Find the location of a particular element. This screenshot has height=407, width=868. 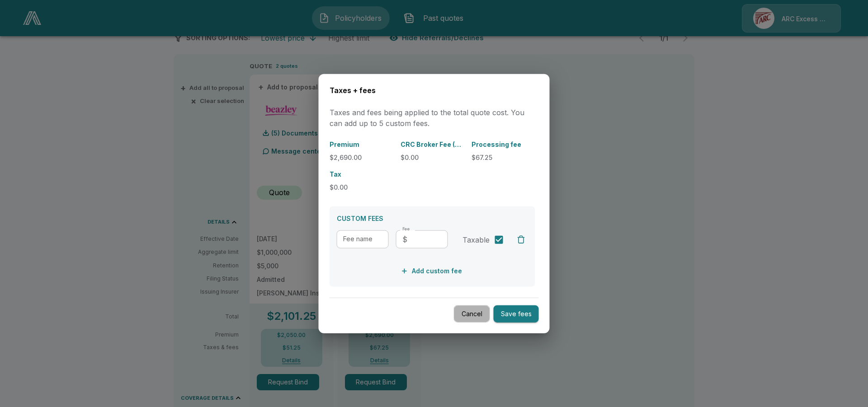

p: Premium is located at coordinates (361, 144).